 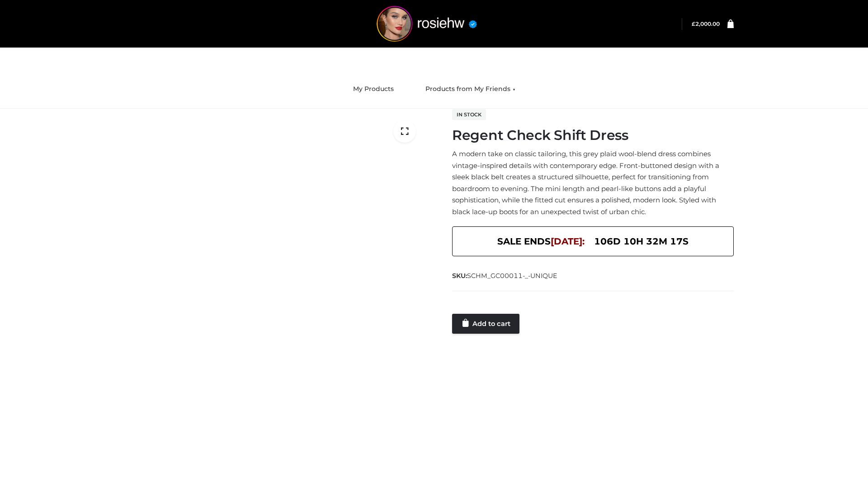 What do you see at coordinates (470, 89) in the screenshot?
I see `a: Products from My Friends` at bounding box center [470, 89].